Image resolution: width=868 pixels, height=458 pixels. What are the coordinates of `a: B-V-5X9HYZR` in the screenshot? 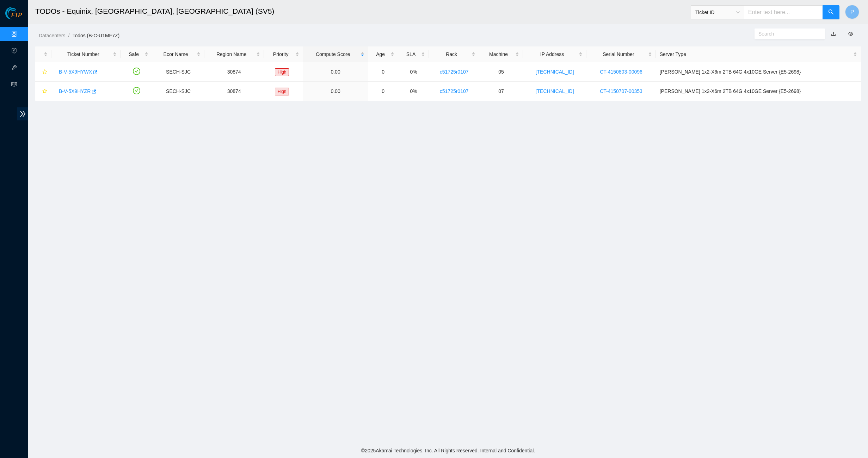 It's located at (75, 91).